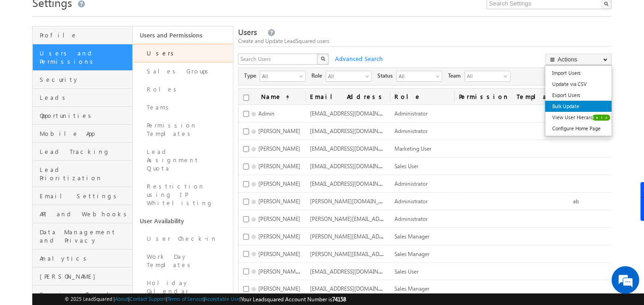  What do you see at coordinates (85, 134) in the screenshot?
I see `span: Mobile App` at bounding box center [85, 134].